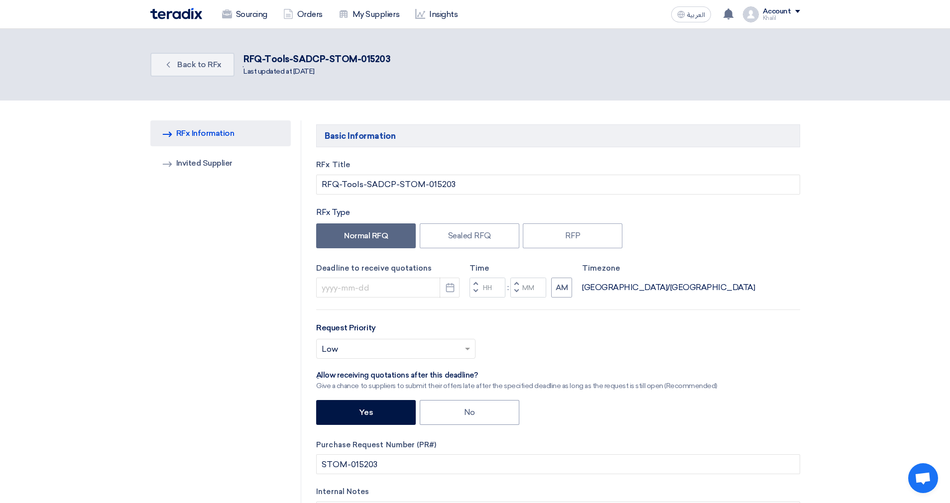 The width and height of the screenshot is (950, 503). I want to click on label: Time, so click(521, 268).